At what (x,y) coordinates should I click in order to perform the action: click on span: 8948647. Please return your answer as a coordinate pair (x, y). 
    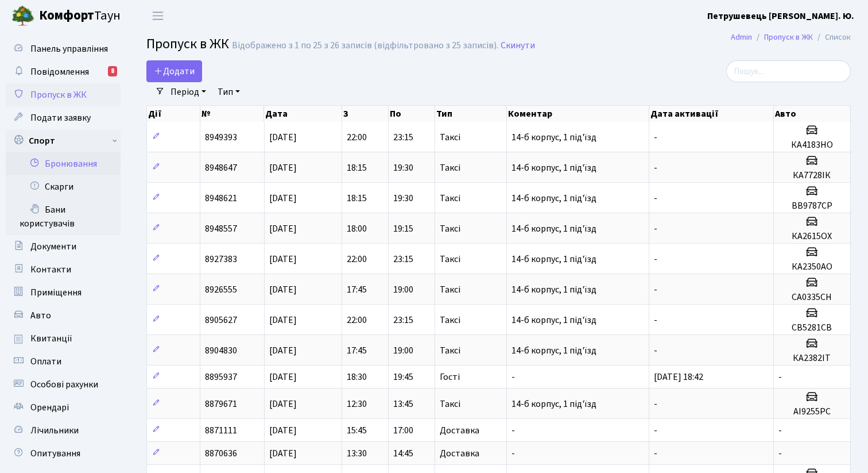
    Looking at the image, I should click on (221, 168).